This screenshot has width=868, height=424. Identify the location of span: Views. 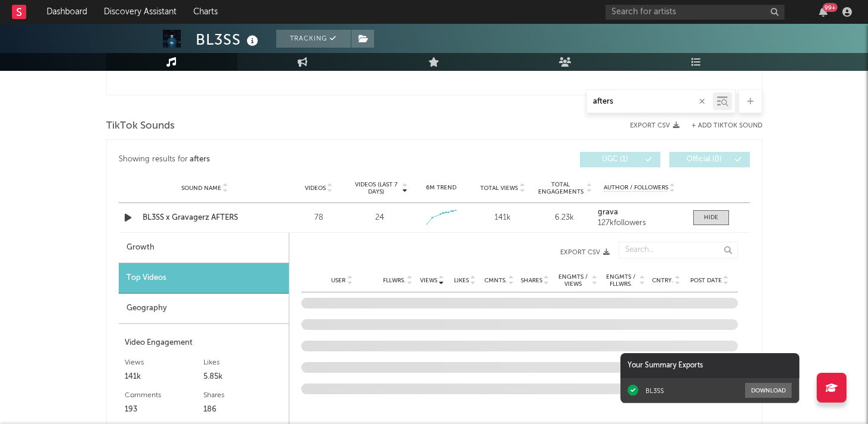
(428, 281).